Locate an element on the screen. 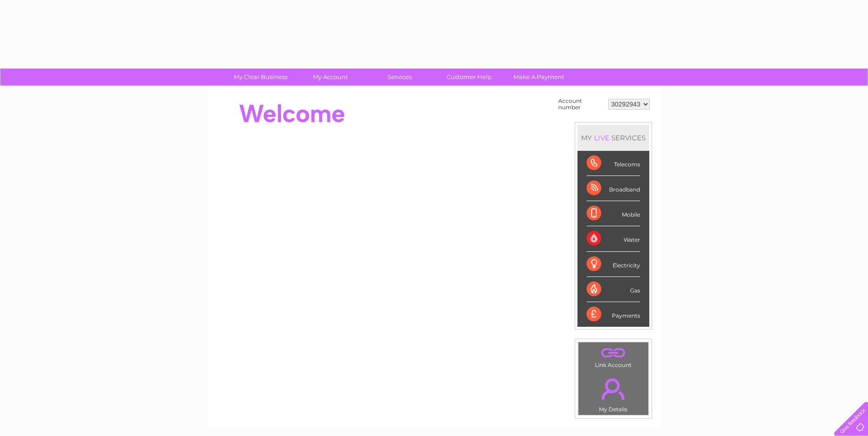 This screenshot has width=868, height=436. td: Link Account is located at coordinates (613, 356).